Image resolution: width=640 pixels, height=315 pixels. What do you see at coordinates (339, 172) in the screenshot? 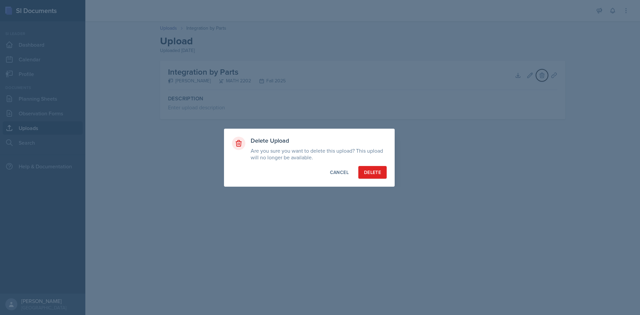
I see `button: Cancel` at bounding box center [339, 172].